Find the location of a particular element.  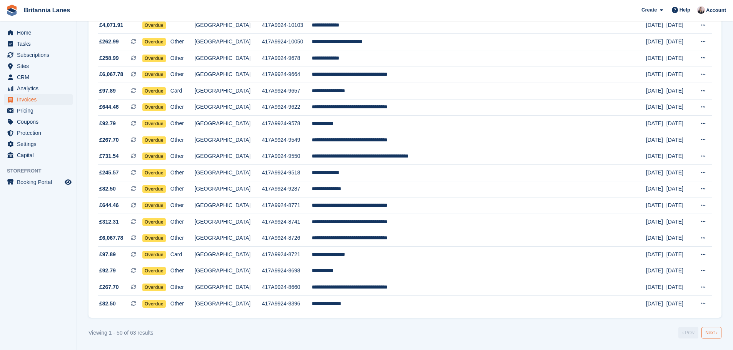

td: 417A9924-9549 is located at coordinates (286, 140).